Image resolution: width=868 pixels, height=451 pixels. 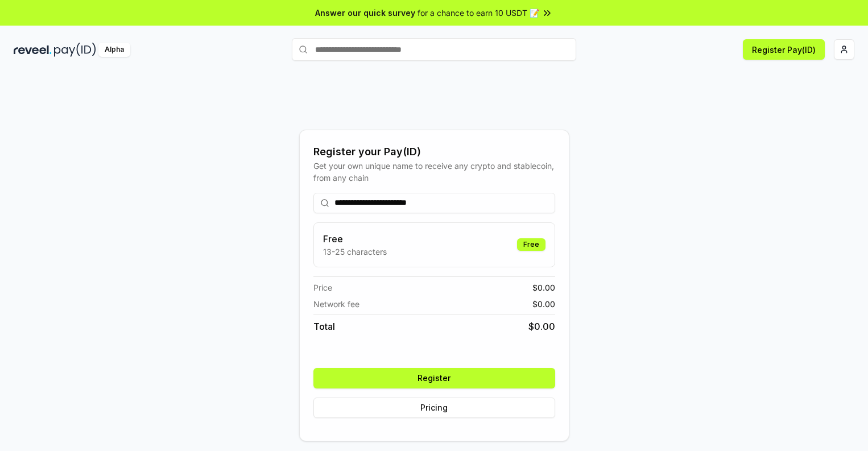 What do you see at coordinates (336, 303) in the screenshot?
I see `span: Network fee` at bounding box center [336, 303].